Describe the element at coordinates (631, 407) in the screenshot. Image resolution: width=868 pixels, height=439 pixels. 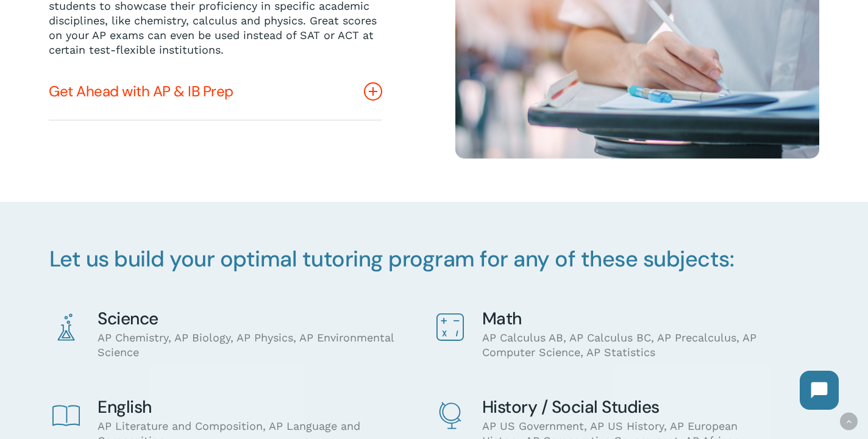
I see `h4: History / Social Studies` at that location.